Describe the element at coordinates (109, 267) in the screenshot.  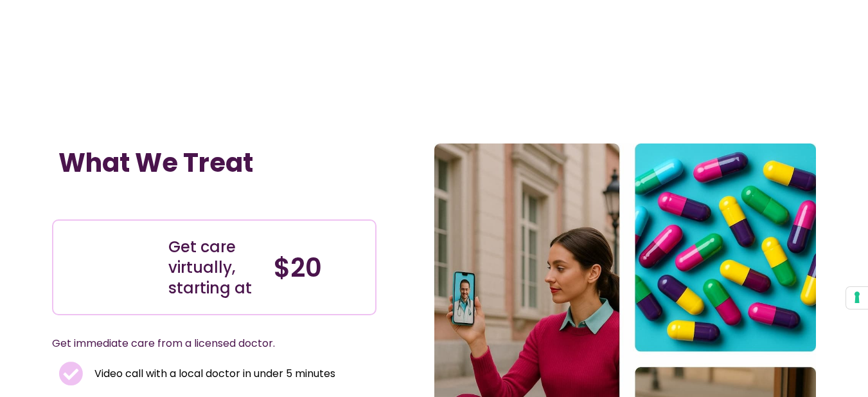
I see `img: Illustration depicting a young woman in a casual outfit, engaged with her smartphone. She has a p...` at that location.